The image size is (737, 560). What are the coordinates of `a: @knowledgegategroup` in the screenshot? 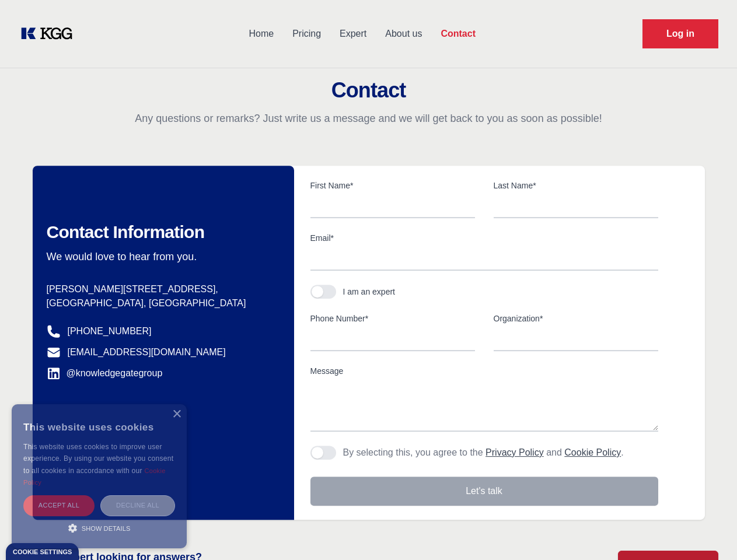 It's located at (104, 373).